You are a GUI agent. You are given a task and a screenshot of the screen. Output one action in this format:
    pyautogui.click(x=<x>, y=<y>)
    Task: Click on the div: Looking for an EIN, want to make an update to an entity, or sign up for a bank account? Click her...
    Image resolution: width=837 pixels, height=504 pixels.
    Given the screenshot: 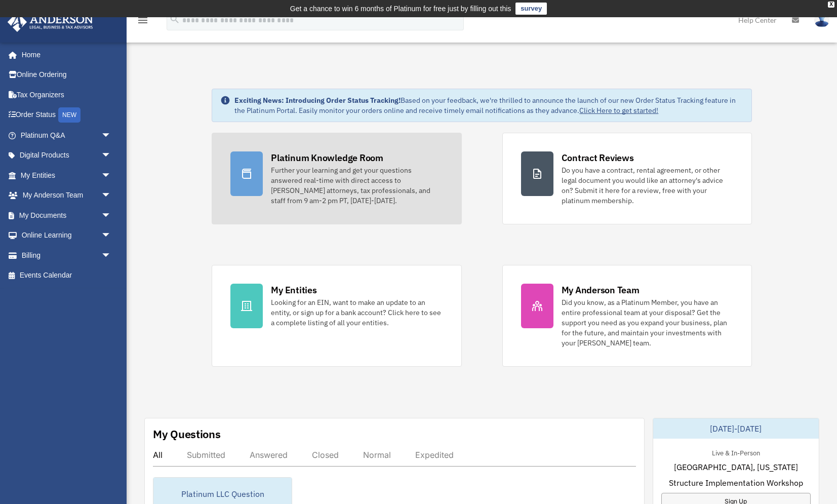 What is the action you would take?
    pyautogui.click(x=356, y=313)
    